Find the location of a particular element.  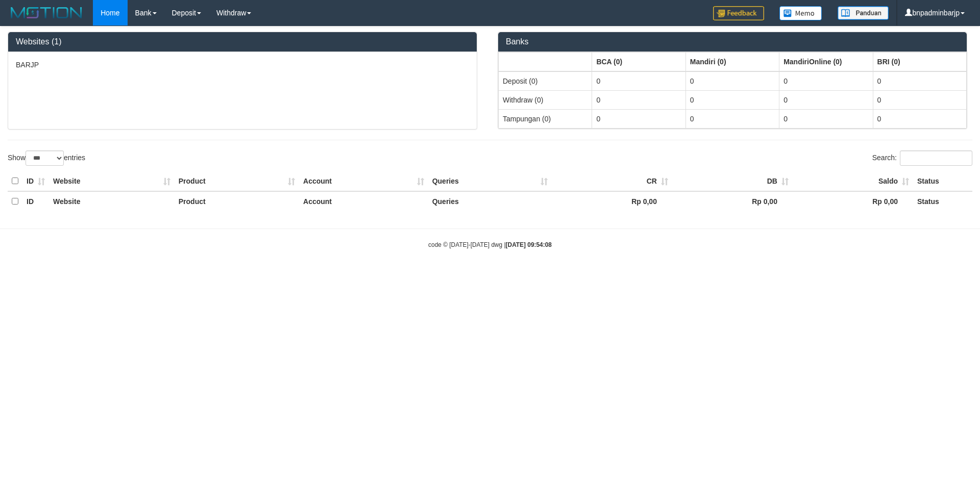

p: BARJP is located at coordinates (243, 65).